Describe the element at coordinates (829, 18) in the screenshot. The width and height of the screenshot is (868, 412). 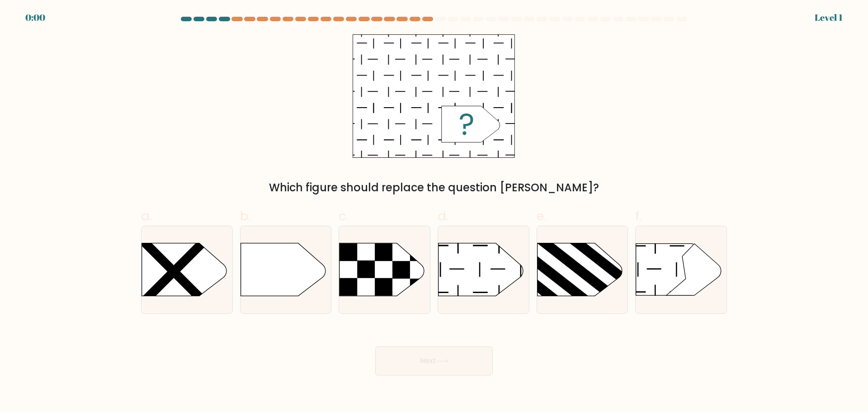
I see `div: Level 1` at that location.